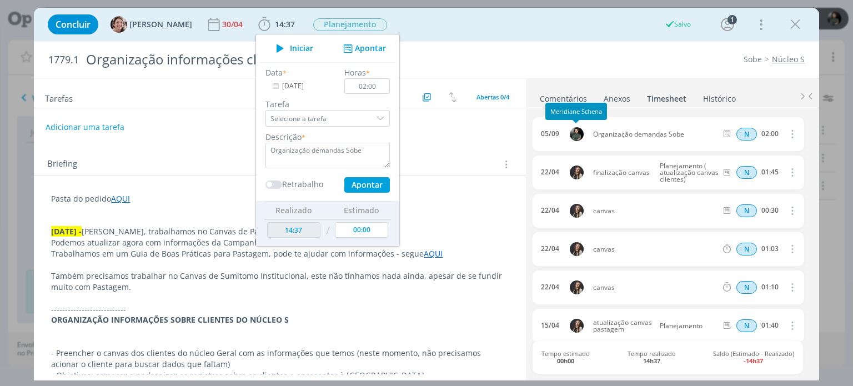 The height and width of the screenshot is (386, 853). What do you see at coordinates (770, 325) in the screenshot?
I see `div: 01:40` at bounding box center [770, 325].